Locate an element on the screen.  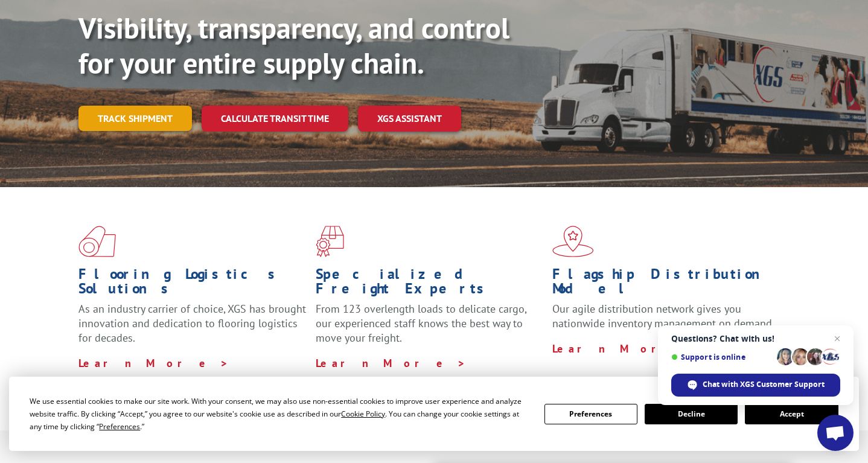
div: Open chat is located at coordinates (836, 433).